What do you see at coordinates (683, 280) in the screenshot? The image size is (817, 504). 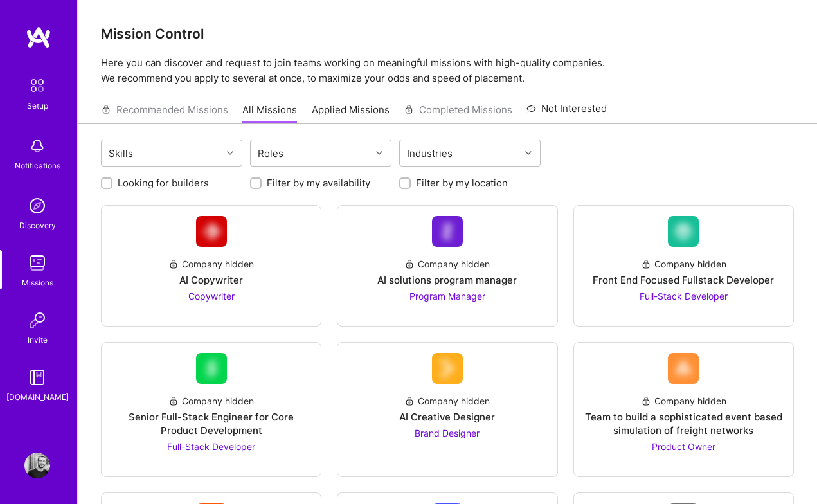 I see `div: Front End Focused Fullstack Developer` at bounding box center [683, 280].